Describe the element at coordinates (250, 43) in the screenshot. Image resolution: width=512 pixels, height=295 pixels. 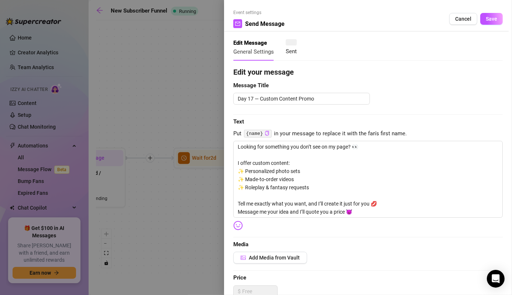
I see `strong: Edit Message` at that location.